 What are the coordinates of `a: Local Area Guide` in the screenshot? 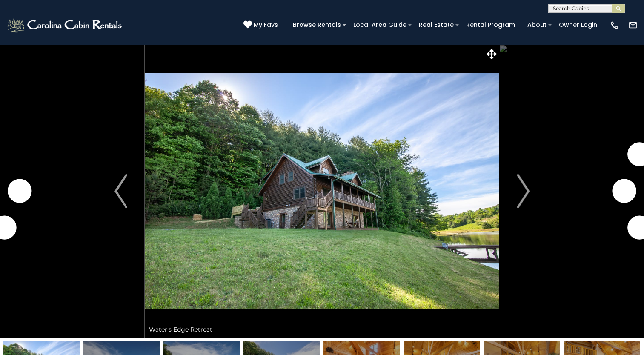 It's located at (380, 25).